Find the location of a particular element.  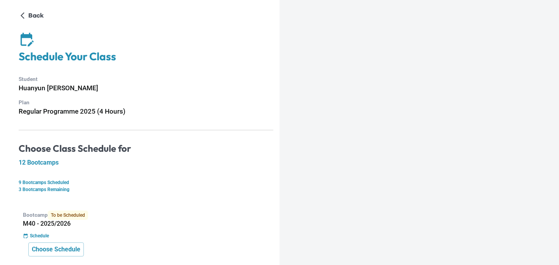

h4: Schedule Your Class is located at coordinates (146, 56).